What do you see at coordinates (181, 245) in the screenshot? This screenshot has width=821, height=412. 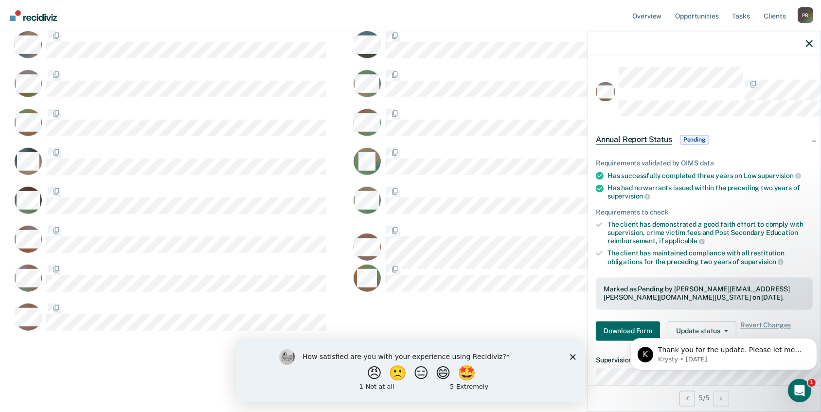 I see `div: CaseloadOpportunityCell-05304446` at bounding box center [181, 245].